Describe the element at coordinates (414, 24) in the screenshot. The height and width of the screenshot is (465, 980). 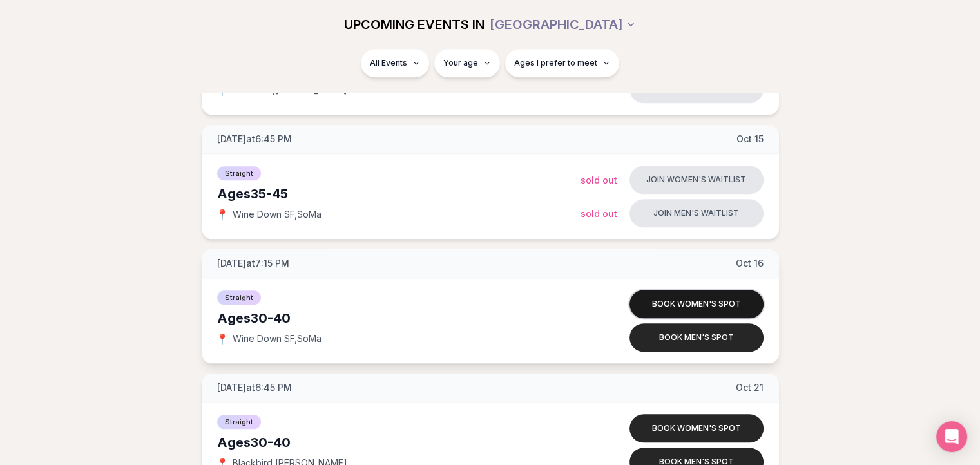
I see `span: UPCOMING EVENTS IN` at that location.